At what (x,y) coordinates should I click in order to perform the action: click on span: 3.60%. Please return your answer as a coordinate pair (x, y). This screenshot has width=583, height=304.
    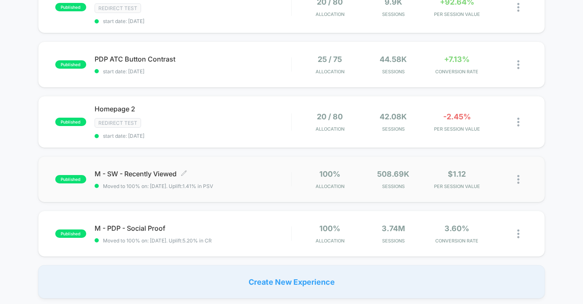
    Looking at the image, I should click on (457, 228).